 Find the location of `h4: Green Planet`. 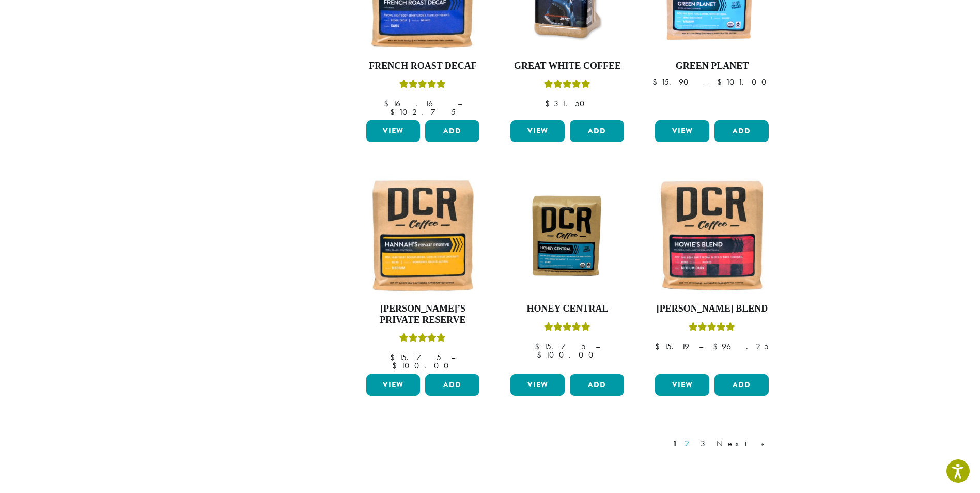

h4: Green Planet is located at coordinates (712, 66).